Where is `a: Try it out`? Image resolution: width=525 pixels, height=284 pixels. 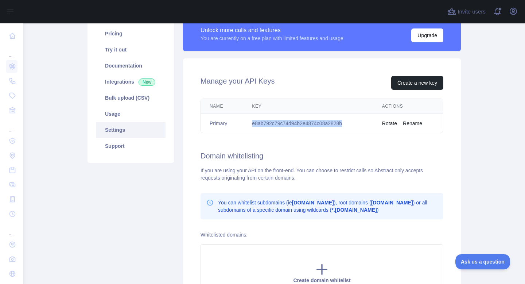
a: Try it out is located at coordinates (131, 50).